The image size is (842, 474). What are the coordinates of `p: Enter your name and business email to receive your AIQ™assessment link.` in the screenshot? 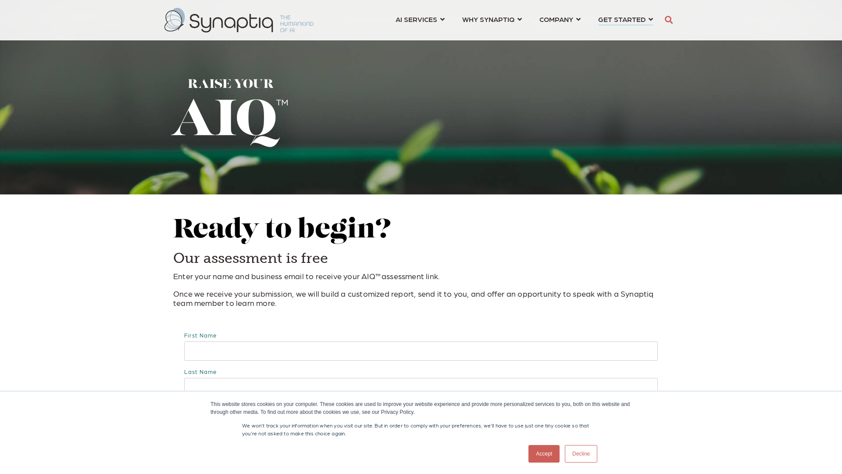 It's located at (421, 276).